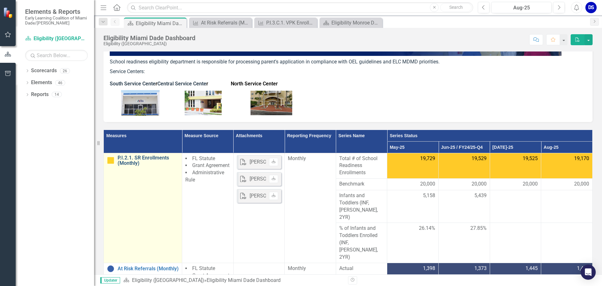 Image resolution: width=602 pixels, height=286 pixels. What do you see at coordinates (456, 8) in the screenshot?
I see `button: Search` at bounding box center [456, 8].